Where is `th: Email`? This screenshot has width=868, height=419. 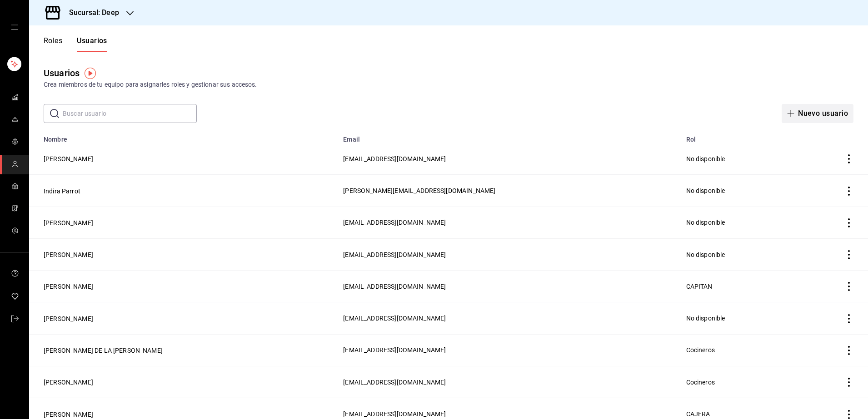 th: Email is located at coordinates (509, 137).